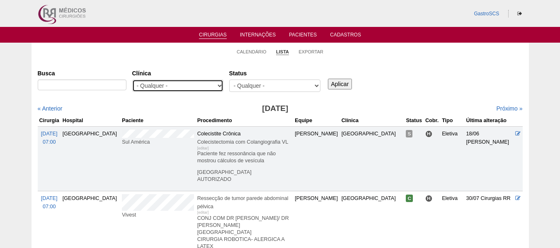  I want to click on p: Paciente fez ressonância que não mostrou cálculos de vesícula, so click(245, 157).